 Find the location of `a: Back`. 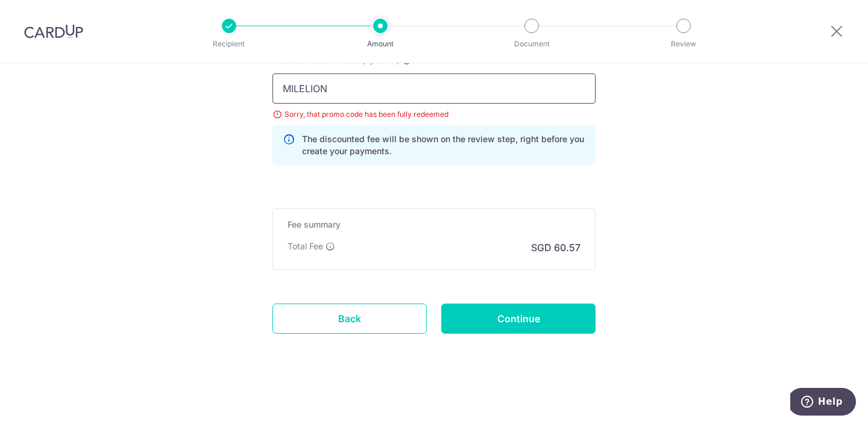

a: Back is located at coordinates (350, 318).